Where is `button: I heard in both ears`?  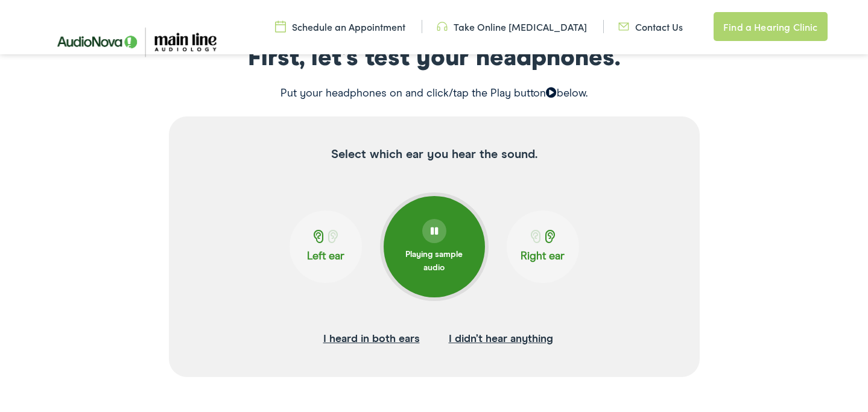
button: I heard in both ears is located at coordinates (371, 339).